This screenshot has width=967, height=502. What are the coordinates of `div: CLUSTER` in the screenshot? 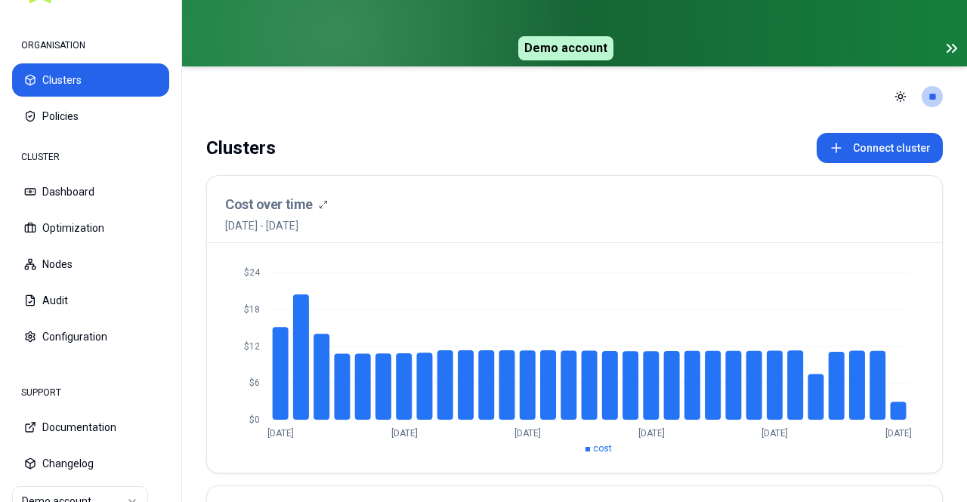 It's located at (91, 157).